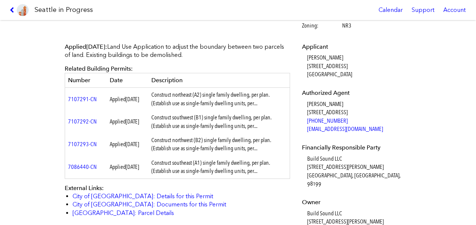 Image resolution: width=476 pixels, height=225 pixels. What do you see at coordinates (86, 46) in the screenshot?
I see `span: Applied :` at bounding box center [86, 46].